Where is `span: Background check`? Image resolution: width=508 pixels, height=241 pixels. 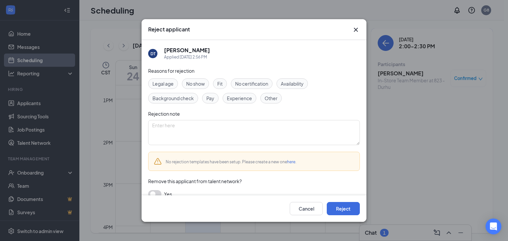
span: Background check is located at coordinates (173, 98).